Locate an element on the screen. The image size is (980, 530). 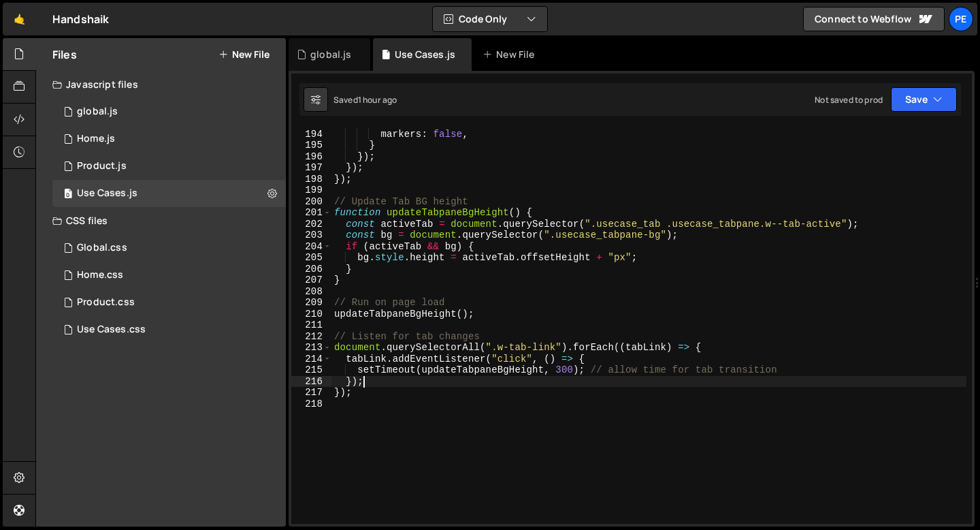
button: Save is located at coordinates (923, 99).